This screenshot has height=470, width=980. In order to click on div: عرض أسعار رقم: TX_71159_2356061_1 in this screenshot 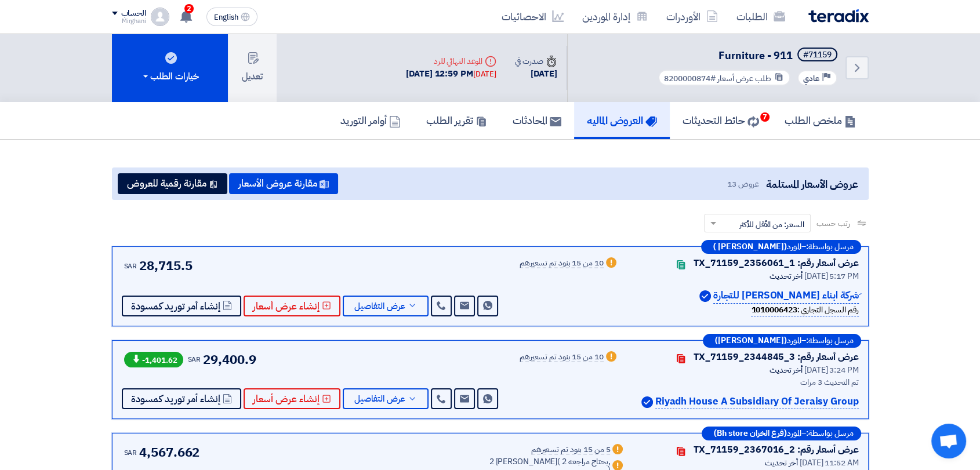, I will do `click(776, 264)`.